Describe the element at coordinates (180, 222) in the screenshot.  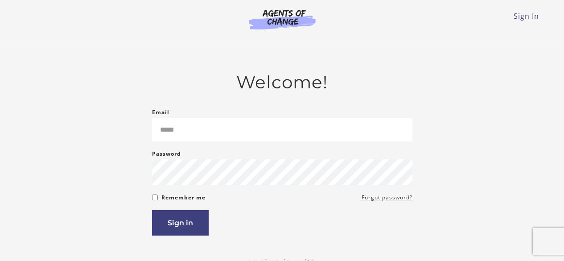
I see `button: Sign in` at that location.